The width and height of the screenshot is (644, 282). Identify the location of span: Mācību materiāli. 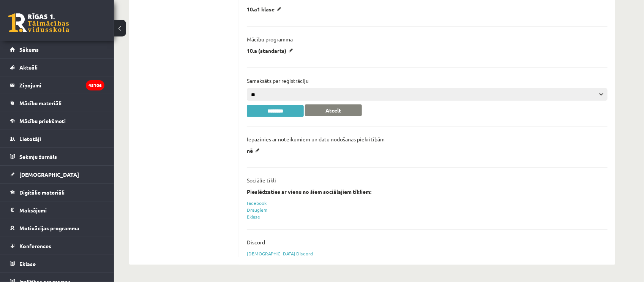
(40, 103).